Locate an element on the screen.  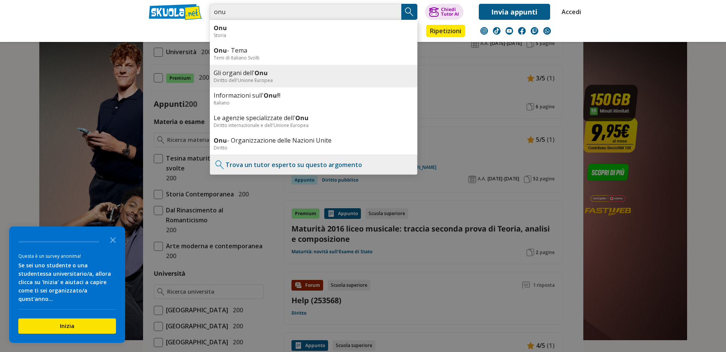
a: Le agenzie specializzate dell'Onu is located at coordinates (314, 118).